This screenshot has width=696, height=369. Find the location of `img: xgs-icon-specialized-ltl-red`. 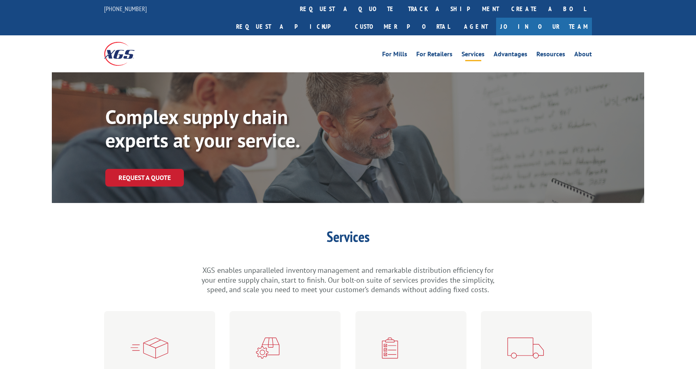

img: xgs-icon-specialized-ltl-red is located at coordinates (149, 348).